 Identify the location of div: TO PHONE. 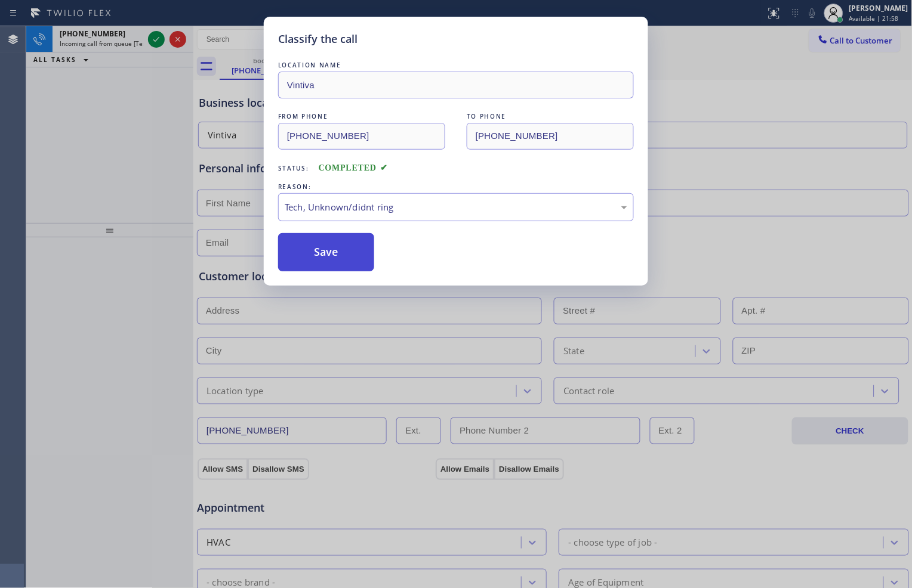
(550, 116).